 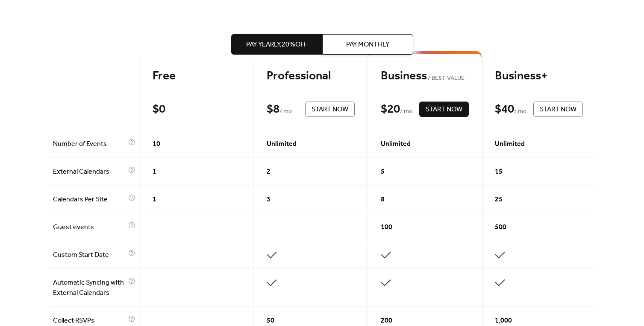 What do you see at coordinates (499, 200) in the screenshot?
I see `span: 25` at bounding box center [499, 200].